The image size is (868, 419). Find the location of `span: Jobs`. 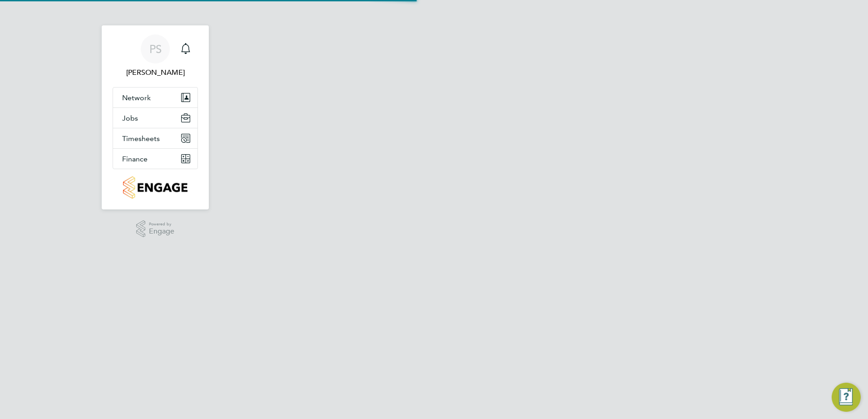

span: Jobs is located at coordinates (130, 118).